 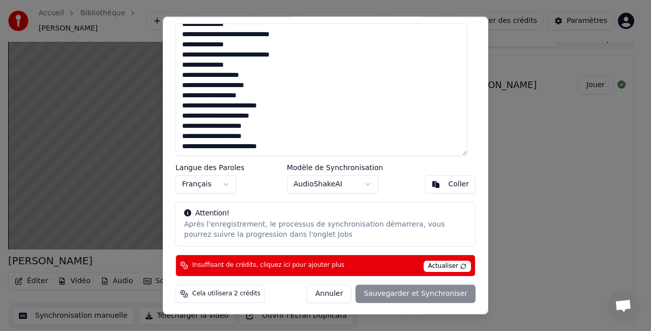 What do you see at coordinates (326, 229) in the screenshot?
I see `div: Après l'enregistrement, le processus de synchronisation démarrera, vous pourrez suivre la progres...` at bounding box center [326, 229].